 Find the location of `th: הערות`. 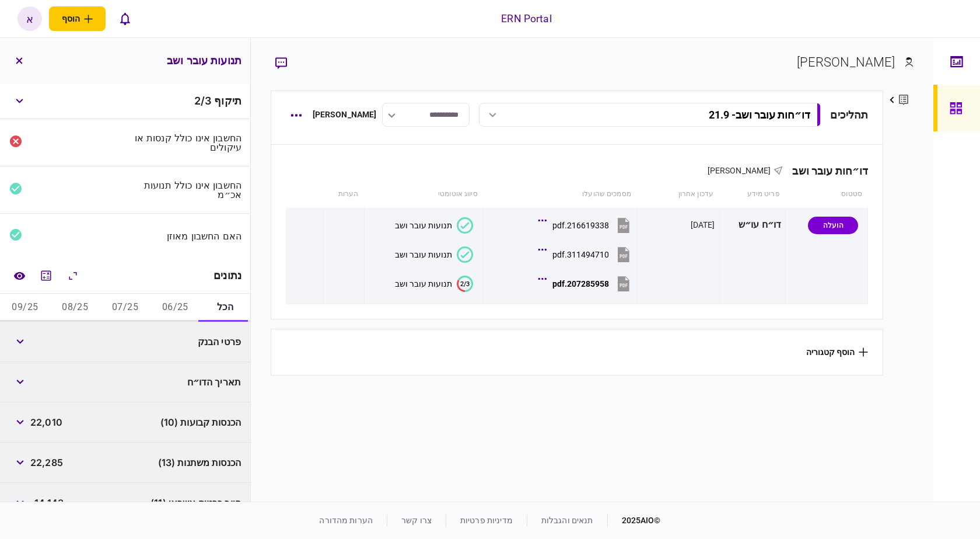

th: הערות is located at coordinates (344, 194).